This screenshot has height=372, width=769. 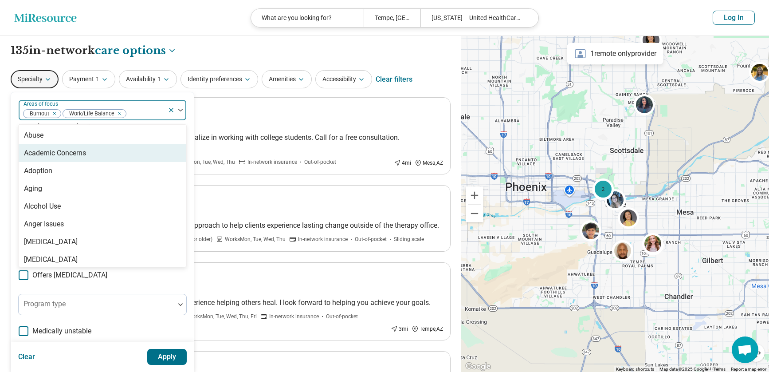 What do you see at coordinates (475, 195) in the screenshot?
I see `button: Zoom in` at bounding box center [475, 195].